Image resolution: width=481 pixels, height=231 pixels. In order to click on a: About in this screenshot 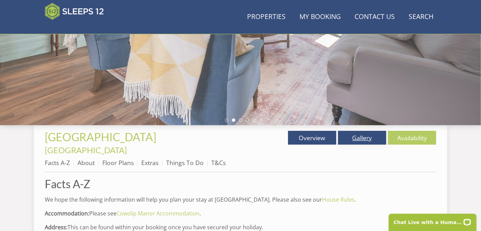, I will do `click(86, 162)`.